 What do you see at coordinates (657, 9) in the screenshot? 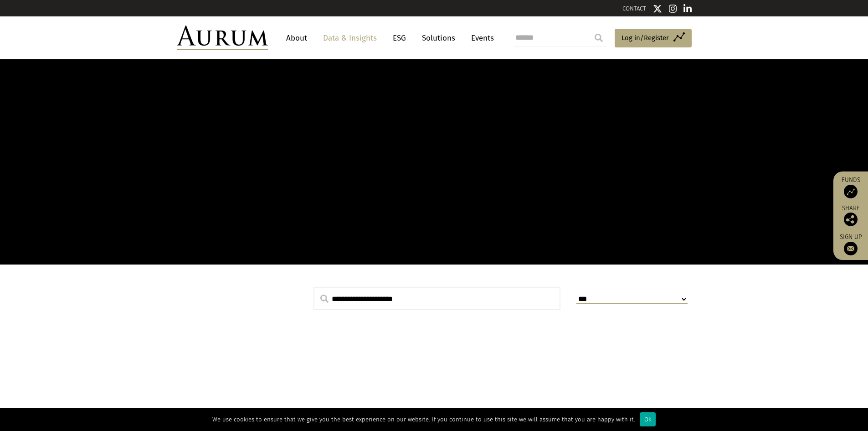
I see `img: Twitter icon` at bounding box center [657, 9].